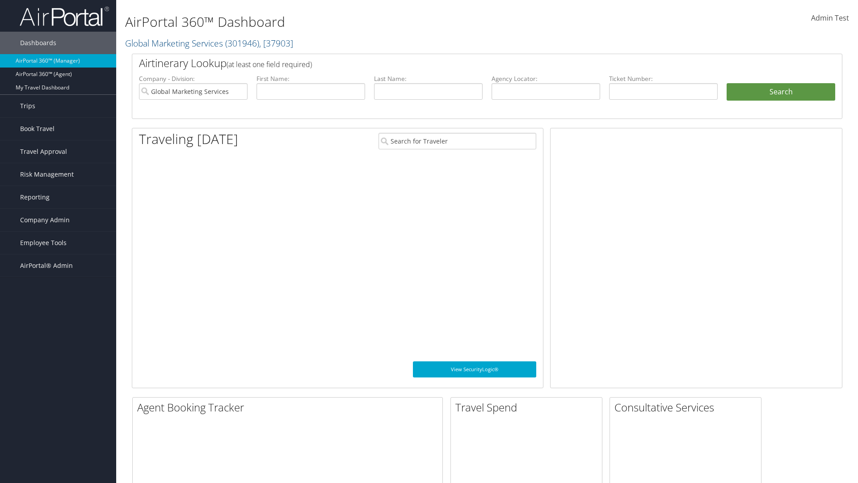 The width and height of the screenshot is (858, 483). Describe the element at coordinates (47, 174) in the screenshot. I see `span: Risk Management` at that location.